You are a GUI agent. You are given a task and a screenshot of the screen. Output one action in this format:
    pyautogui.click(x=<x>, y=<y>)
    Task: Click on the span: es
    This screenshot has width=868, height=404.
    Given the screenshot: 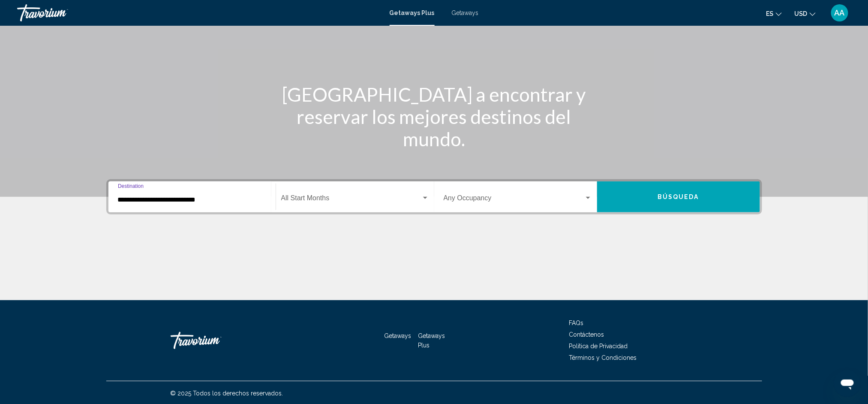 What is the action you would take?
    pyautogui.click(x=770, y=13)
    